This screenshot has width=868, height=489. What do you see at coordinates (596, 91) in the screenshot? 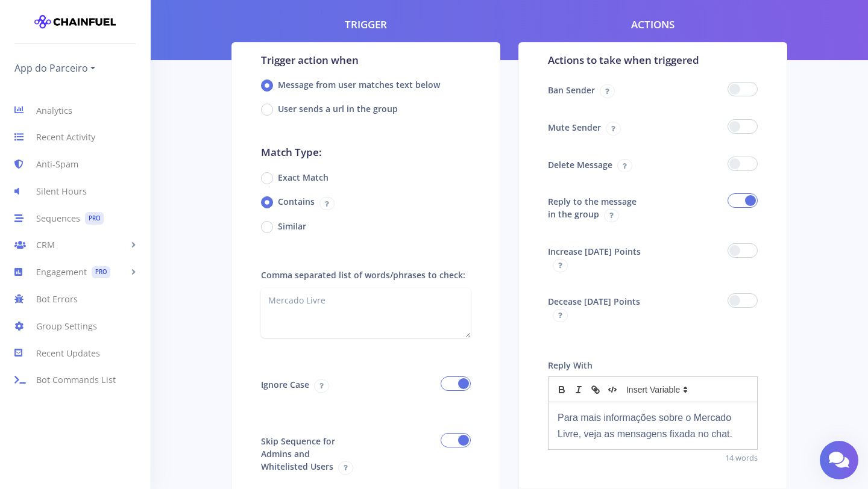
I see `label: Ban Sender` at bounding box center [596, 91].